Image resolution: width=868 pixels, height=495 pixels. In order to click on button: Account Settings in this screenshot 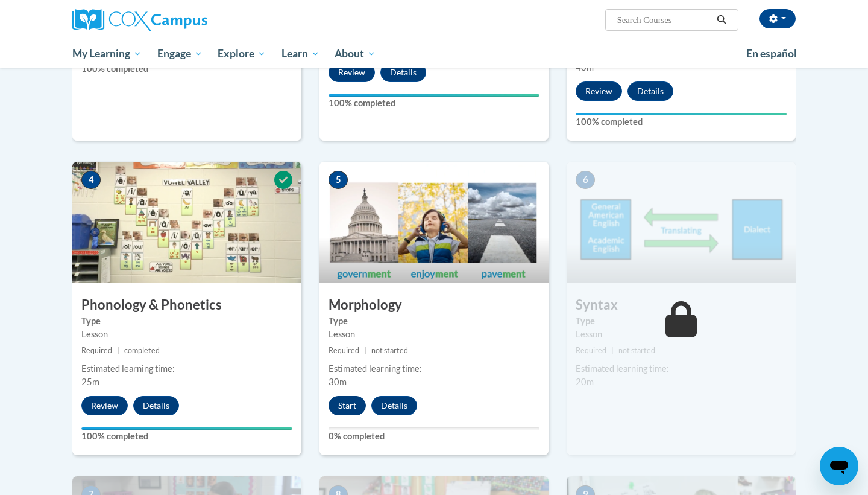, I will do `click(778, 19)`.